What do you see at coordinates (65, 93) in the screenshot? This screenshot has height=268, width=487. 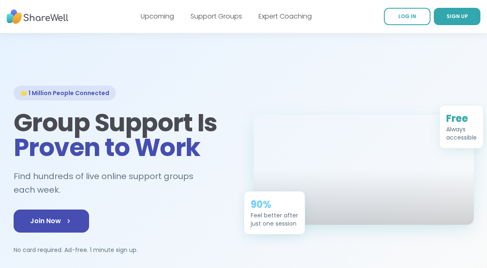 I see `div: 🌟 1 Million People Connected` at bounding box center [65, 93].